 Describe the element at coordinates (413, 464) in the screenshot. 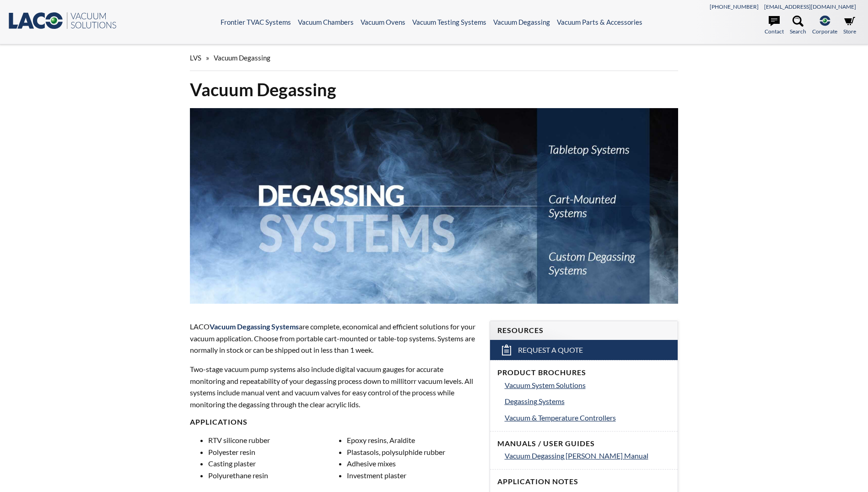

I see `li: Adhesive mixes` at that location.